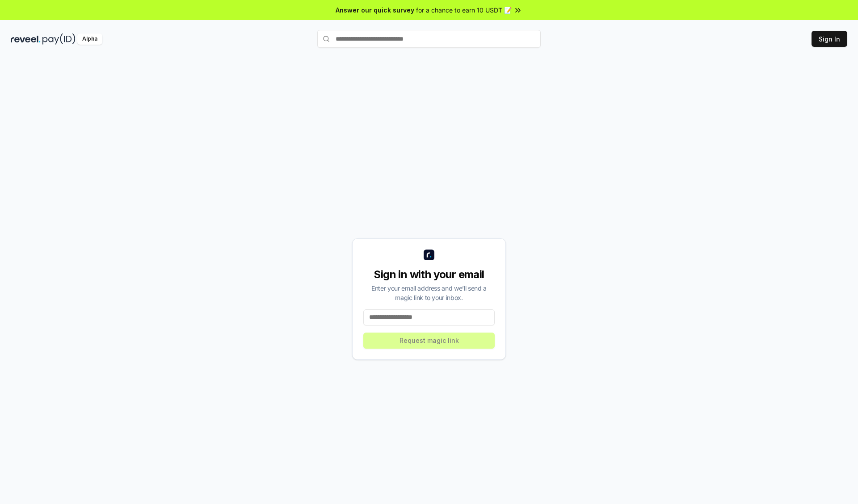  What do you see at coordinates (59, 39) in the screenshot?
I see `img: pay_id` at bounding box center [59, 39].